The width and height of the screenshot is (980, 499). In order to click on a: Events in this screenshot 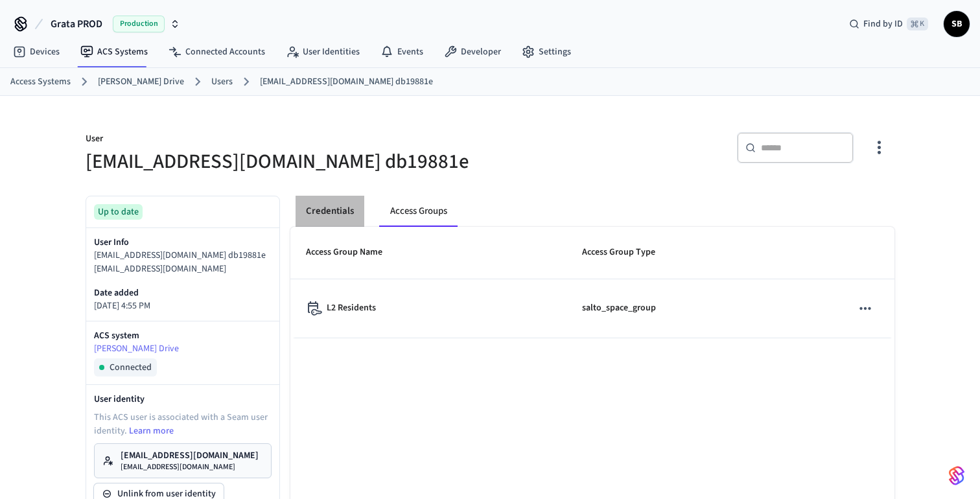, I will do `click(402, 52)`.